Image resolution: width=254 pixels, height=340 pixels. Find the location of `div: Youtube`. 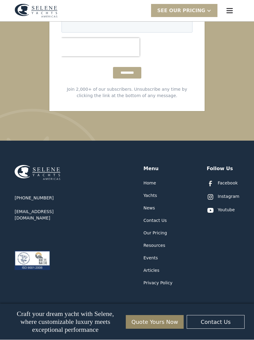

div: Youtube is located at coordinates (226, 210).